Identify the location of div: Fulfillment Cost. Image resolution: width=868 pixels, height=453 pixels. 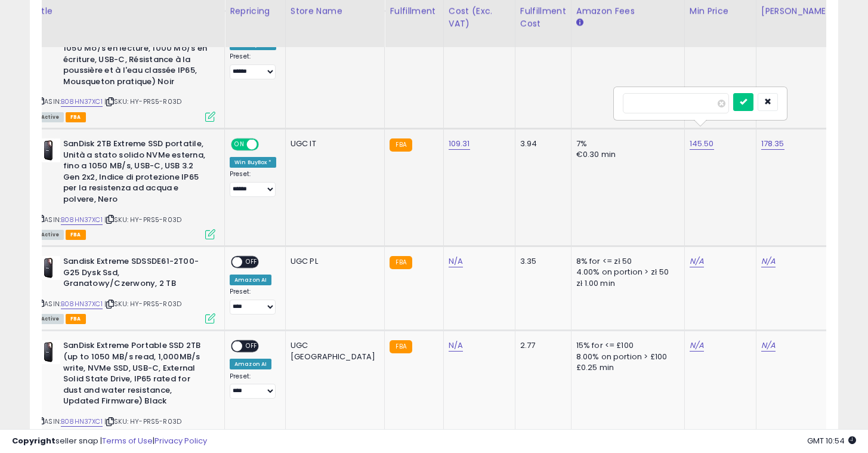
(542, 18).